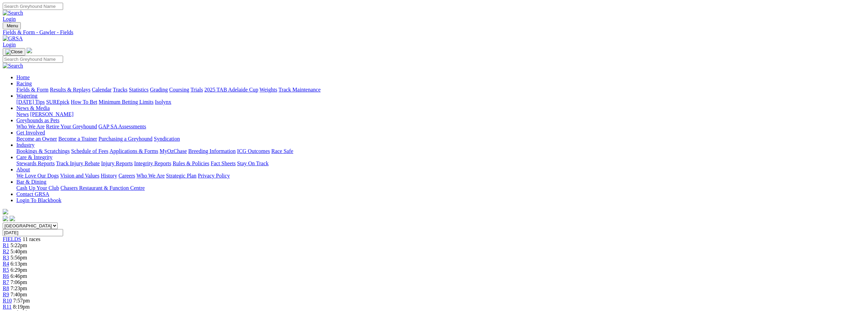 The width and height of the screenshot is (868, 311). What do you see at coordinates (196, 90) in the screenshot?
I see `a: Trials` at bounding box center [196, 90].